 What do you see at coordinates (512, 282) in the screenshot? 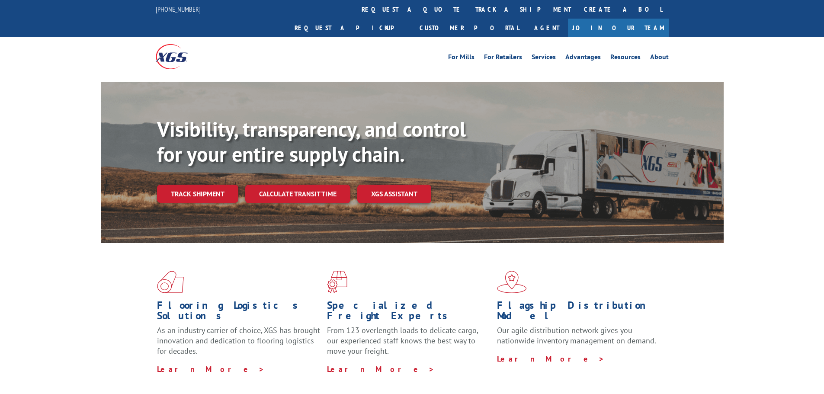
I see `img: xgs-icon-flagship-distribution-model-red` at bounding box center [512, 282].